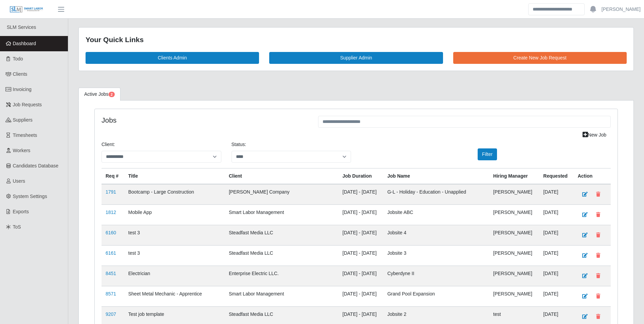  I want to click on a: 9207, so click(110, 314).